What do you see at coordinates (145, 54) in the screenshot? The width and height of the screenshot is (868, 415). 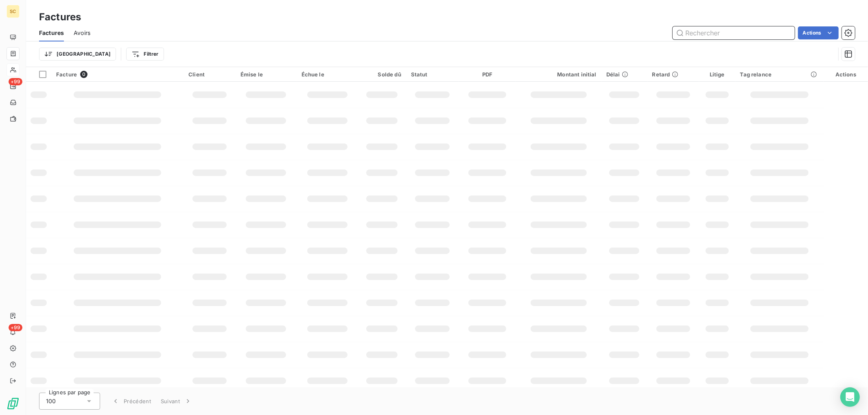 I see `button: Filtrer` at bounding box center [145, 54].